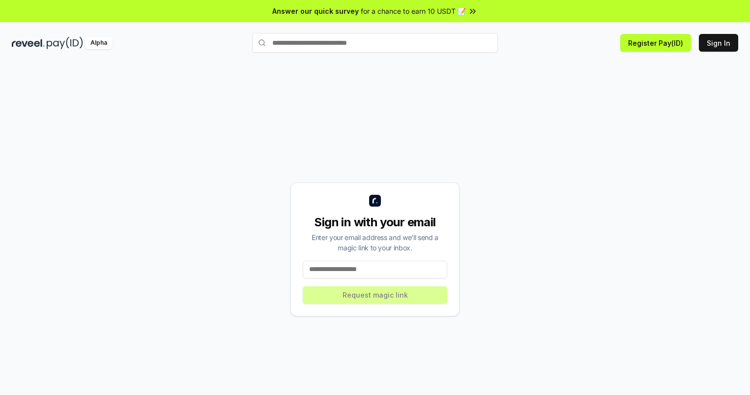 Image resolution: width=750 pixels, height=395 pixels. What do you see at coordinates (65, 43) in the screenshot?
I see `img: pay_id` at bounding box center [65, 43].